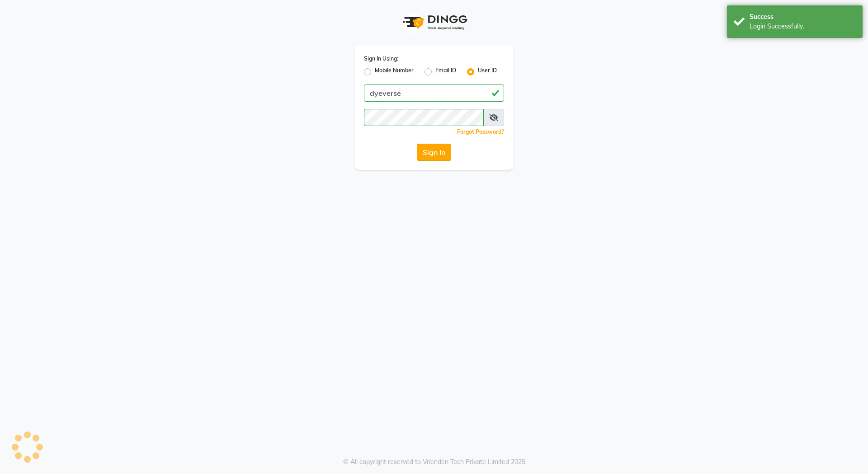 The width and height of the screenshot is (868, 474). Describe the element at coordinates (446, 72) in the screenshot. I see `label: Email ID` at that location.